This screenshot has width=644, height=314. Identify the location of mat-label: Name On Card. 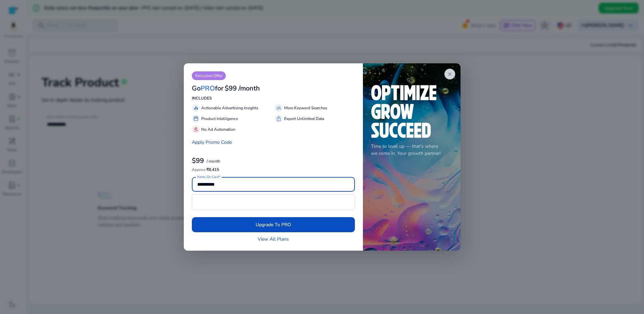
(208, 177).